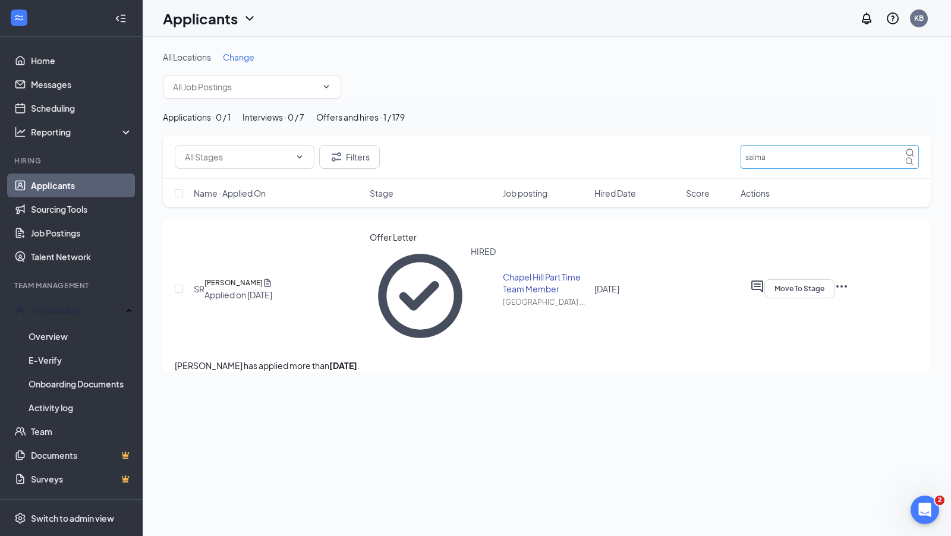  Describe the element at coordinates (245, 87) in the screenshot. I see `input: All Job Postings` at that location.